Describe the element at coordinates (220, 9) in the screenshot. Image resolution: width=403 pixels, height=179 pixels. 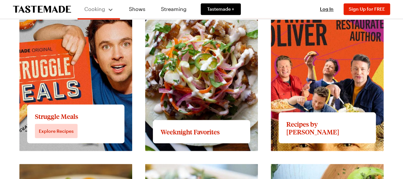
I see `span: Tastemade +` at that location.